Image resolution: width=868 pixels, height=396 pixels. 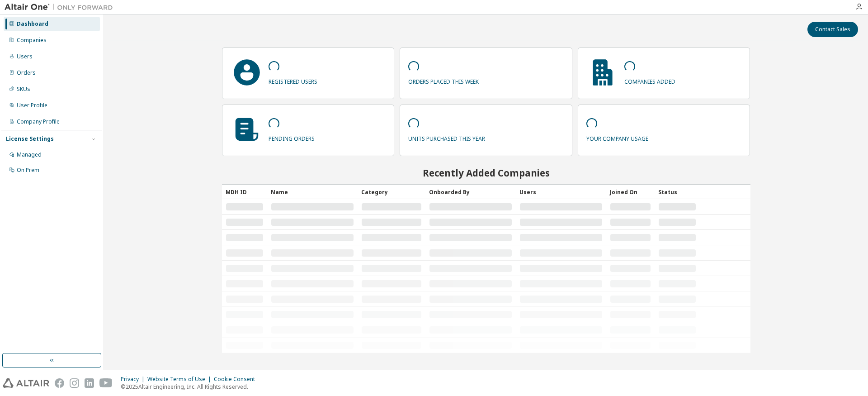 I want to click on p: units purchased this year, so click(x=447, y=137).